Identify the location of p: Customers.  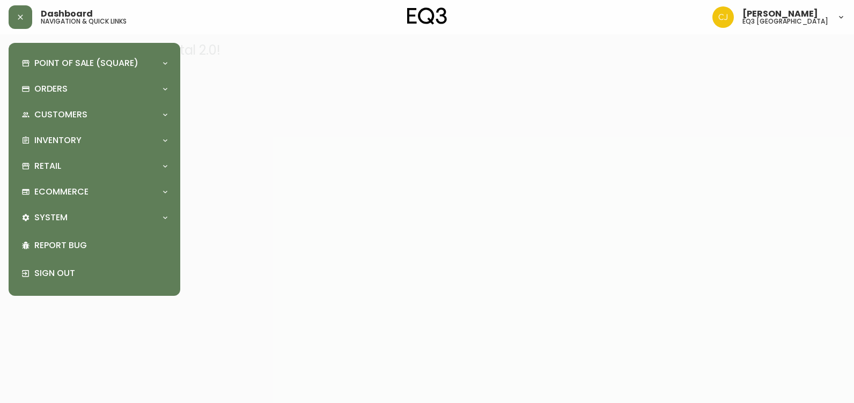
(61, 115).